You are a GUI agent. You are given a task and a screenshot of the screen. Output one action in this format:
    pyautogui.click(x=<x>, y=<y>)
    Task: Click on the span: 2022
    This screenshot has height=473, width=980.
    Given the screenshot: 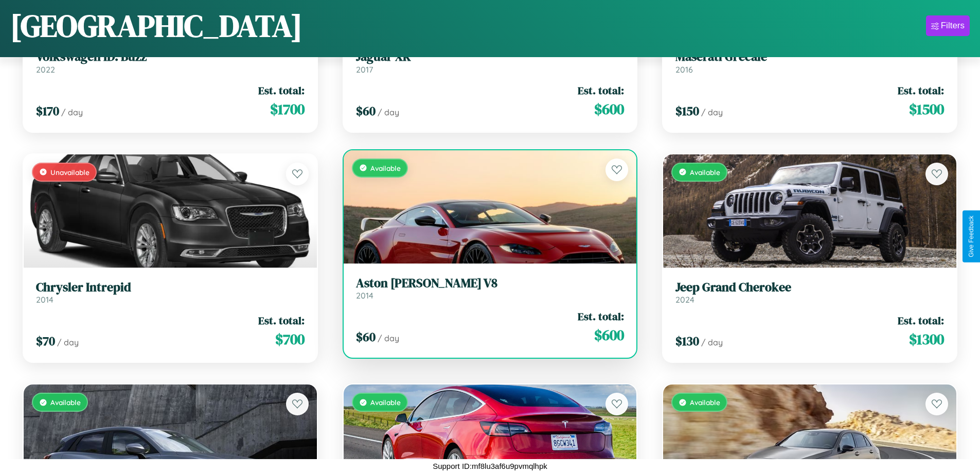 What is the action you would take?
    pyautogui.click(x=45, y=70)
    